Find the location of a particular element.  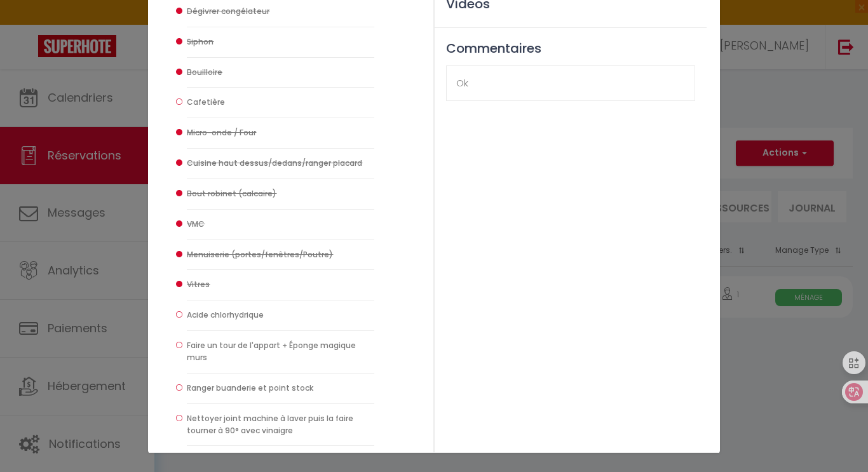

li: Faire un tour de l'appart + Éponge magique murs is located at coordinates (281, 352).